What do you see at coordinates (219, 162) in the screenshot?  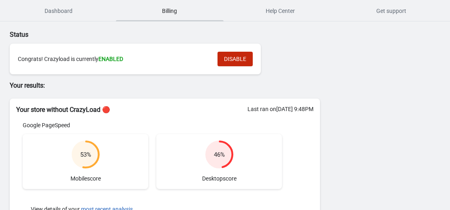 I see `div: Desktop score` at bounding box center [219, 162].